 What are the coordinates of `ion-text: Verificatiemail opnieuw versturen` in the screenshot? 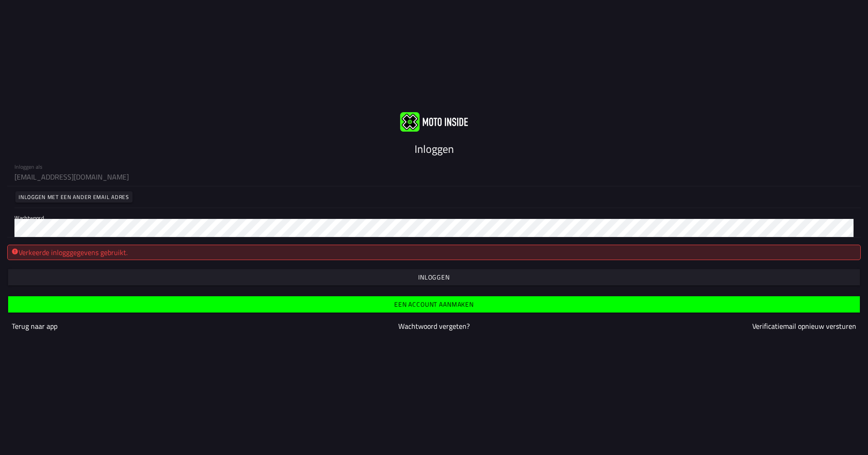 It's located at (804, 326).